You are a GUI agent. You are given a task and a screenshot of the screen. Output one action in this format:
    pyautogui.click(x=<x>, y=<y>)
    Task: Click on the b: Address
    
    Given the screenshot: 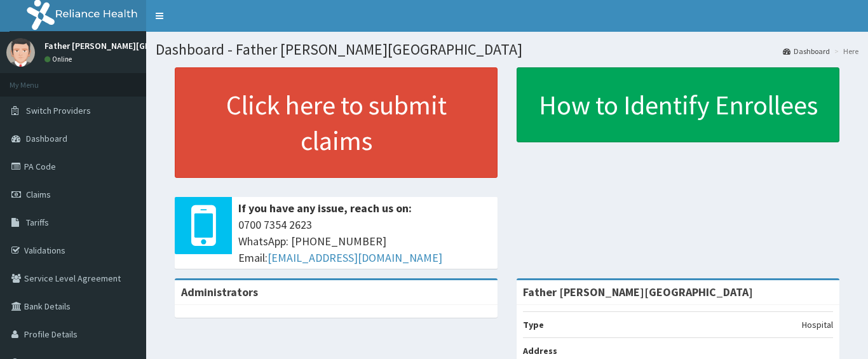 What is the action you would take?
    pyautogui.click(x=540, y=351)
    